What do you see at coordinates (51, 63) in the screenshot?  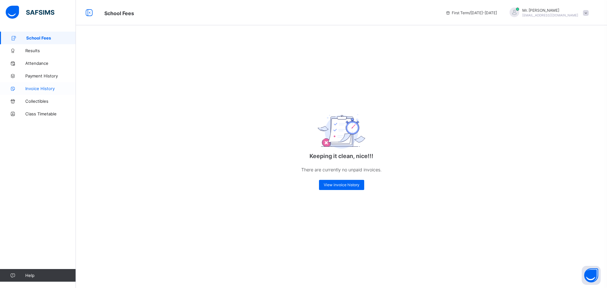 I see `span: Attendance` at bounding box center [51, 63].